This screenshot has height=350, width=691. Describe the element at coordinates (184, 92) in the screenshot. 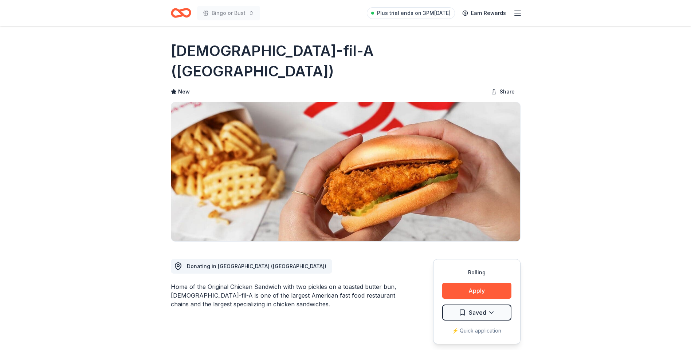

I see `span: New` at that location.